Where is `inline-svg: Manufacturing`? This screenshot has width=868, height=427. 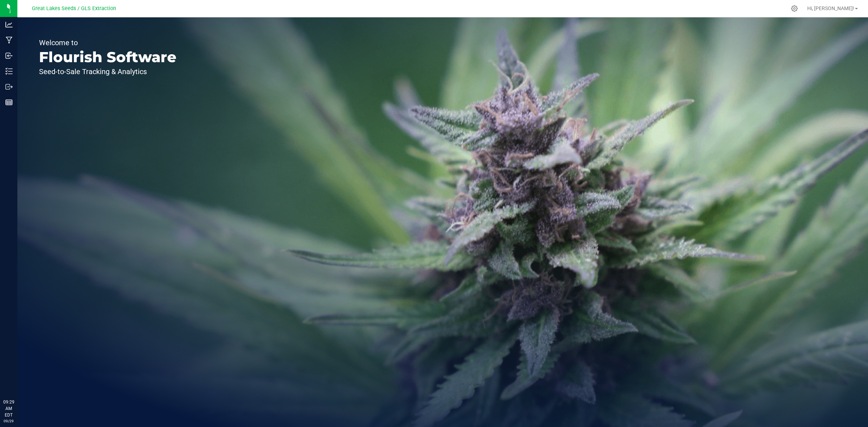 inline-svg: Manufacturing is located at coordinates (9, 40).